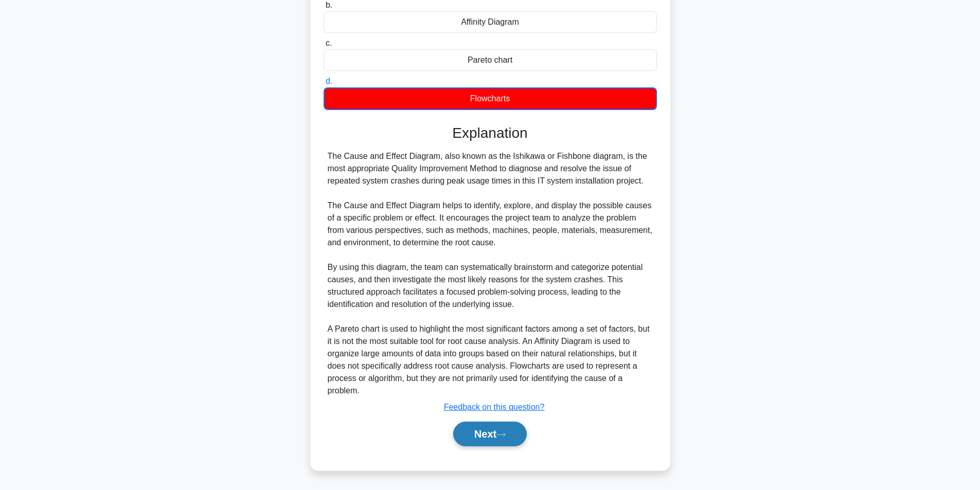  What do you see at coordinates (328, 80) in the screenshot?
I see `span: d.` at bounding box center [328, 80].